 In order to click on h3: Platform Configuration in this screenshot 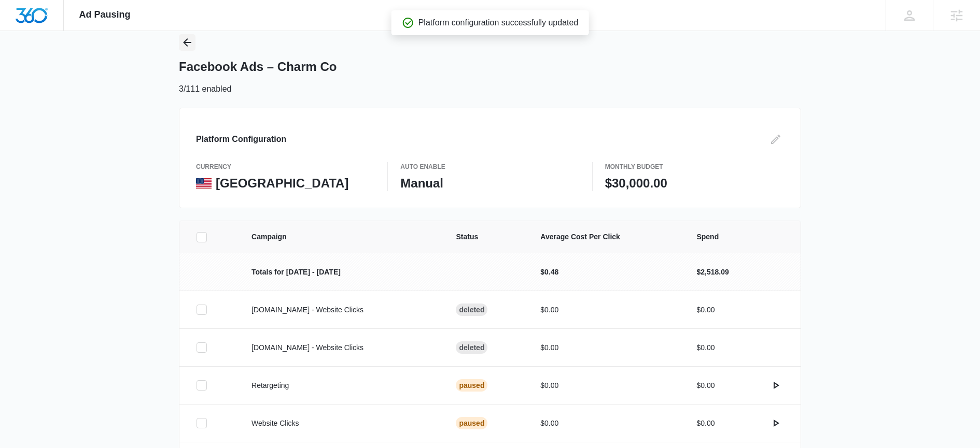, I will do `click(241, 139)`.